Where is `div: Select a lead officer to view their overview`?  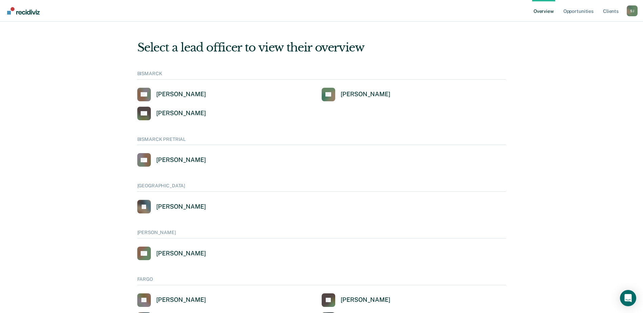
div: Select a lead officer to view their overview is located at coordinates (322, 47).